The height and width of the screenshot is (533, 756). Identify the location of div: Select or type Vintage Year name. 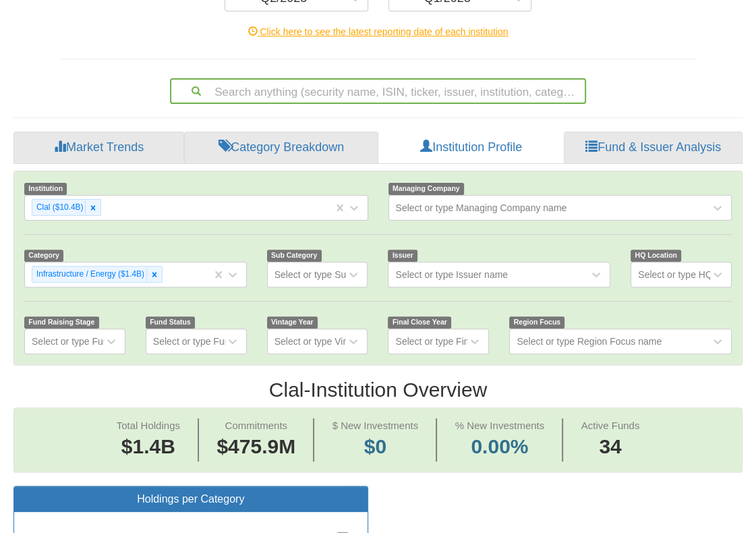
(345, 341).